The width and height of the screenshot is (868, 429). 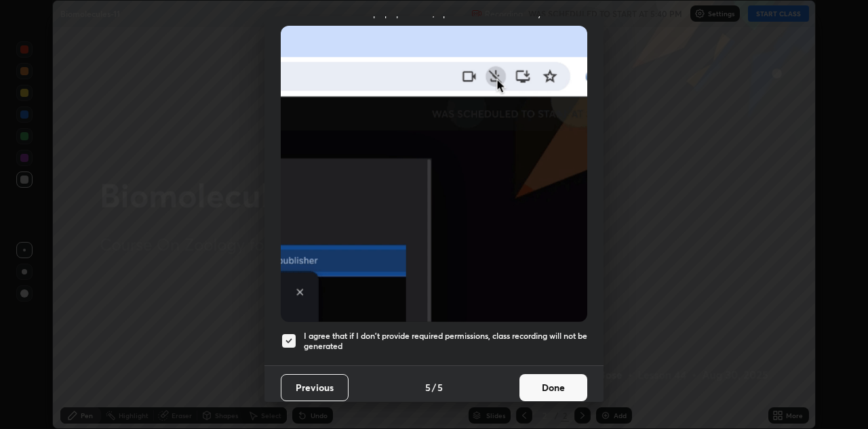 I want to click on button: Previous, so click(x=315, y=388).